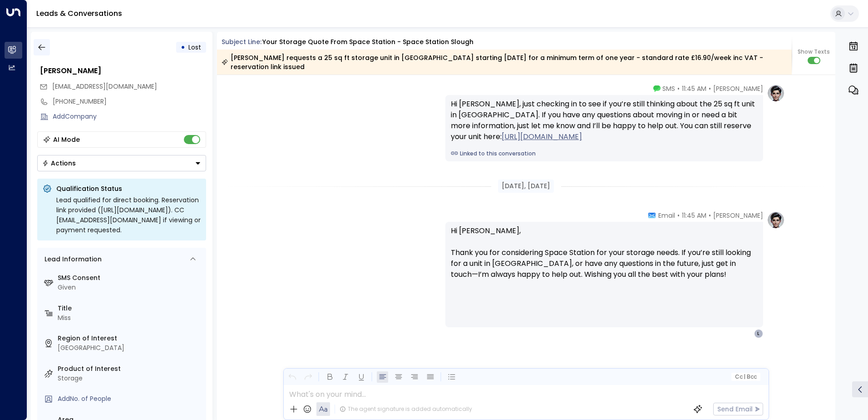  I want to click on span: Lost, so click(195, 47).